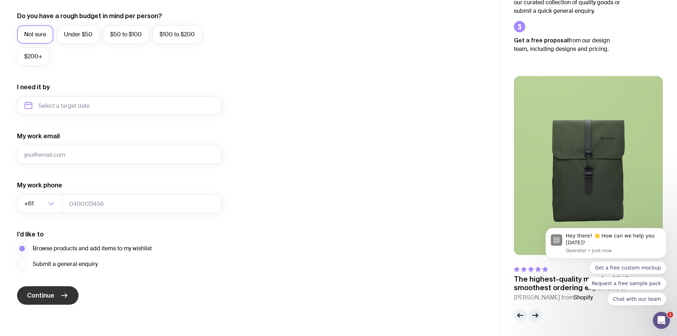  Describe the element at coordinates (177, 34) in the screenshot. I see `label: $100 to $200` at that location.